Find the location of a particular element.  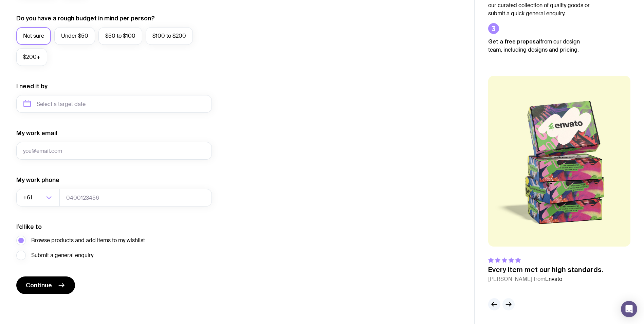

span: Submit a general enquiry is located at coordinates (62, 255).